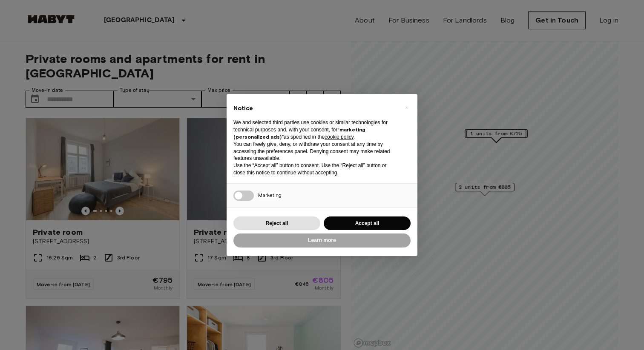 This screenshot has width=644, height=350. Describe the element at coordinates (315, 151) in the screenshot. I see `p: You can freely give, deny, or withdraw your consent at any time by accessing the preferences pane...` at that location.